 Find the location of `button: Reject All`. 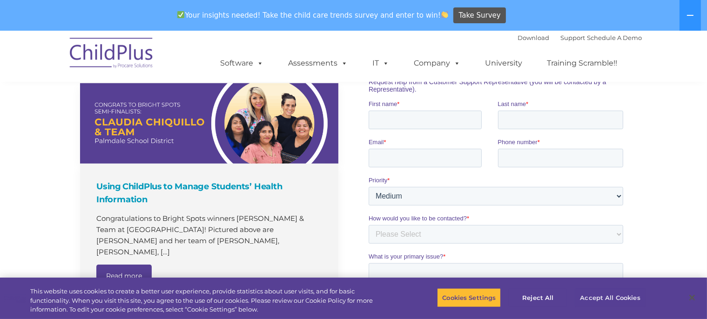

button: Reject All is located at coordinates (538, 298).